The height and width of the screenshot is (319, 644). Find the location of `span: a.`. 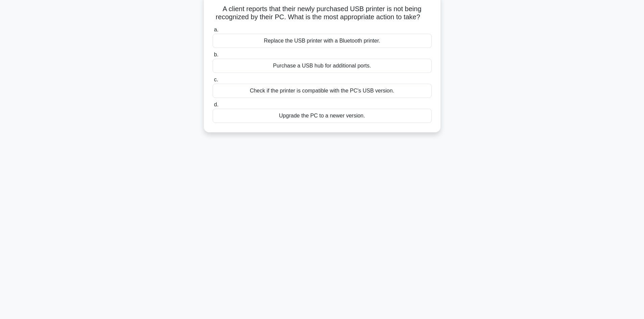

span: a. is located at coordinates (216, 30).